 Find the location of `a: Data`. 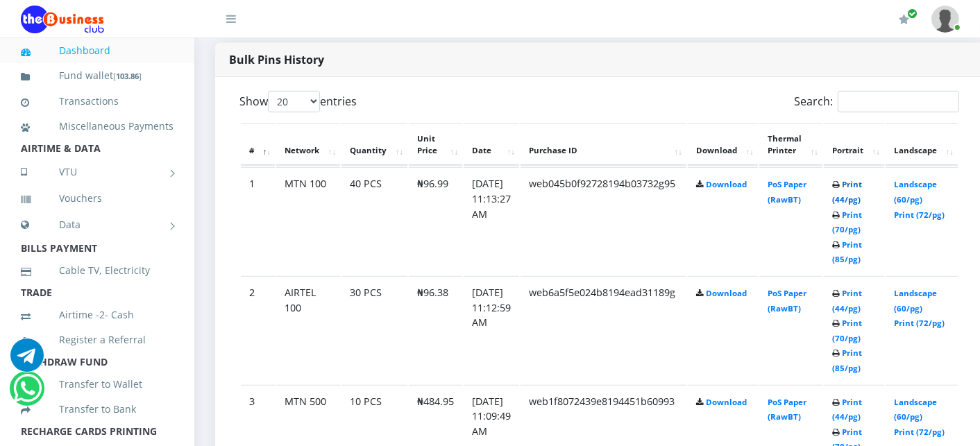

a: Data is located at coordinates (97, 225).